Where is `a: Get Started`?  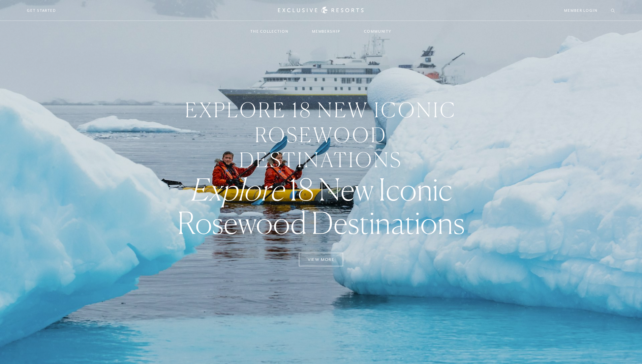 a: Get Started is located at coordinates (42, 11).